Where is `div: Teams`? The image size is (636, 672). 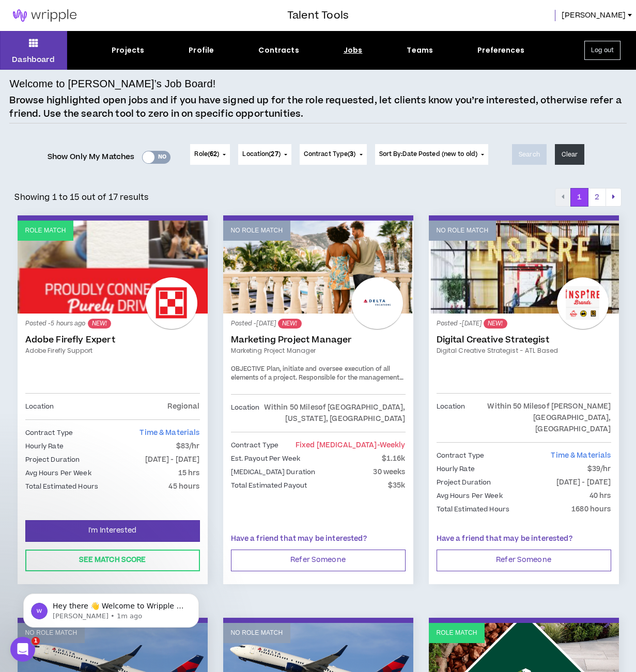 div: Teams is located at coordinates (420, 50).